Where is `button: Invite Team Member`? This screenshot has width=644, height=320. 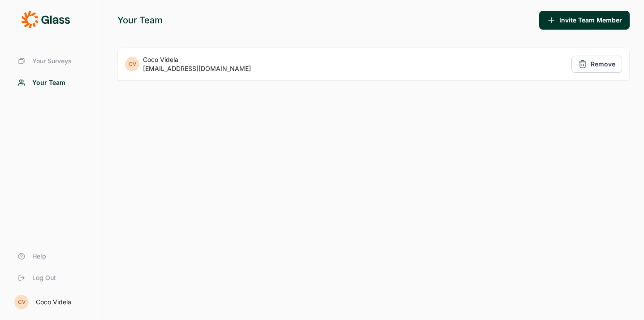
button: Invite Team Member is located at coordinates (585, 20).